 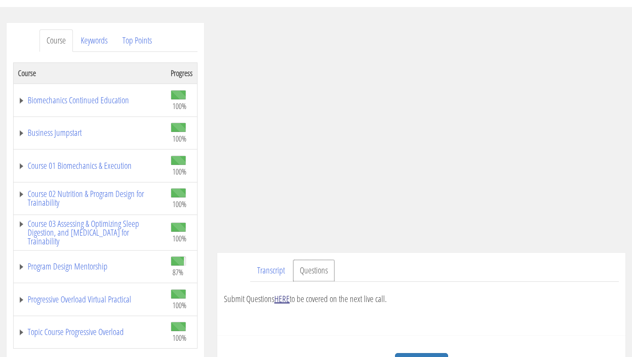 I want to click on a: Course 02 Nutrition & Program Design for Trainability, so click(x=90, y=198).